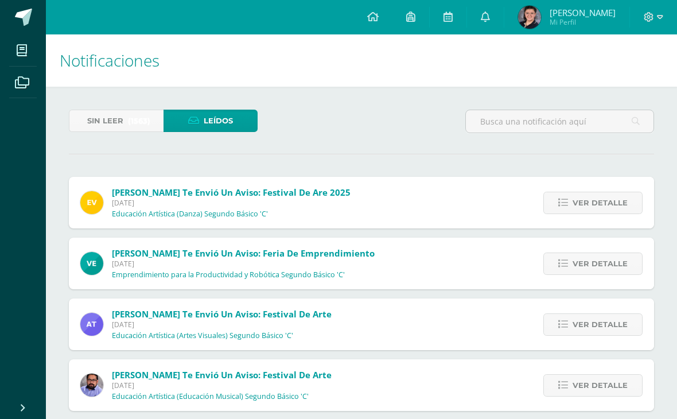 This screenshot has width=677, height=419. Describe the element at coordinates (92, 263) in the screenshot. I see `img: aeabfbe216d4830361551c5f8df01f91.png` at that location.